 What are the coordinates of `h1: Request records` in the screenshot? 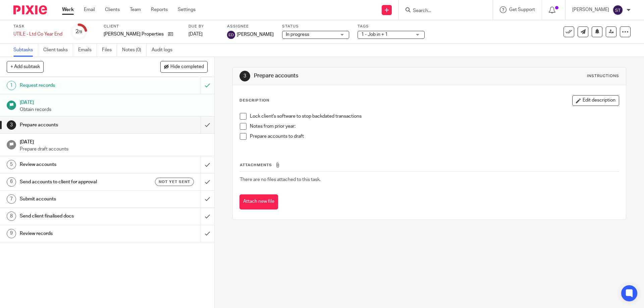 It's located at (78, 86).